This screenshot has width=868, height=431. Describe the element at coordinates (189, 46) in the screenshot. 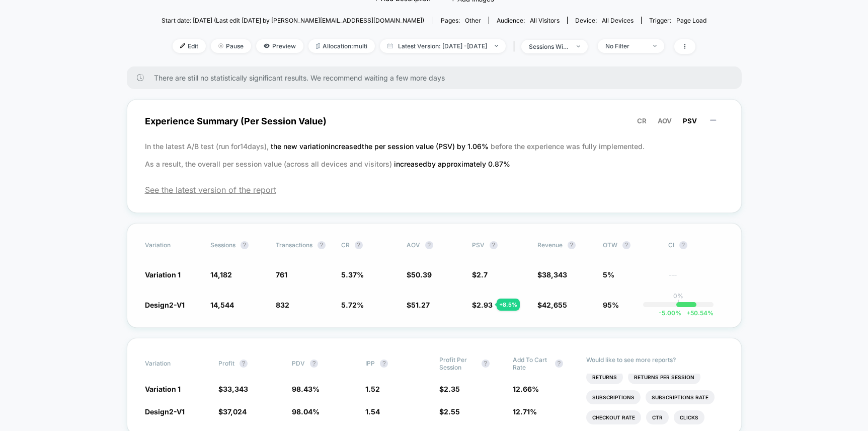

I see `span: Edit` at that location.